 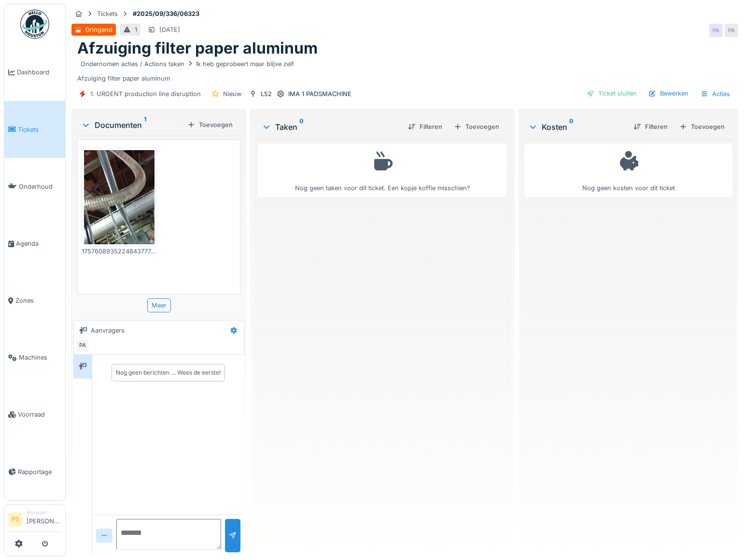 I want to click on span: Onderhoud, so click(x=40, y=186).